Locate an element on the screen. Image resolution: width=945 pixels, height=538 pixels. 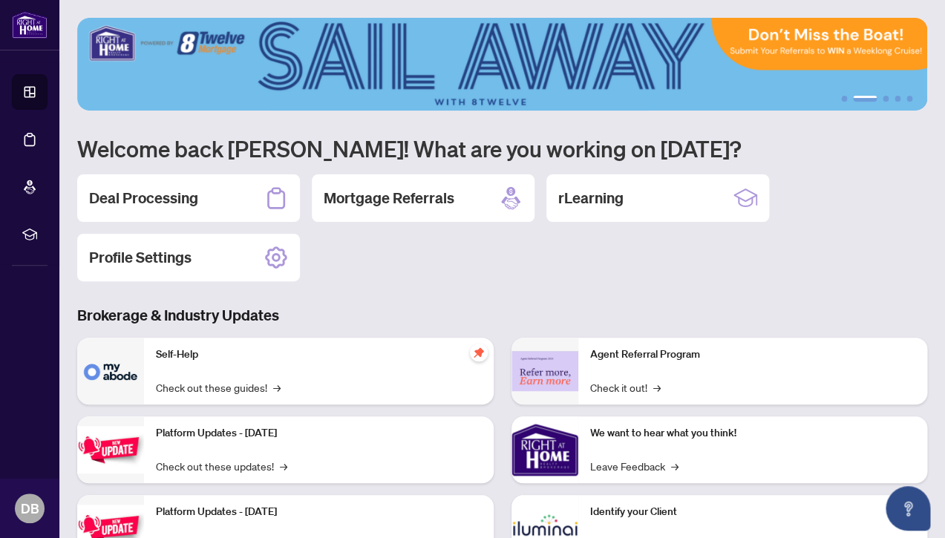
img: Agent Referral Program is located at coordinates (545, 371).